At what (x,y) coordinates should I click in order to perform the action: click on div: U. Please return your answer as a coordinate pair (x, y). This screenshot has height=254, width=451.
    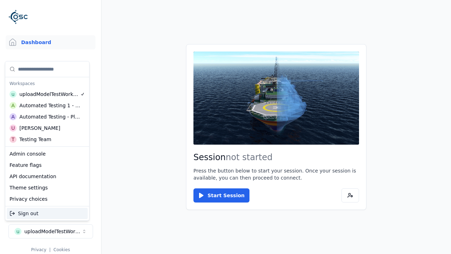
    Looking at the image, I should click on (13, 128).